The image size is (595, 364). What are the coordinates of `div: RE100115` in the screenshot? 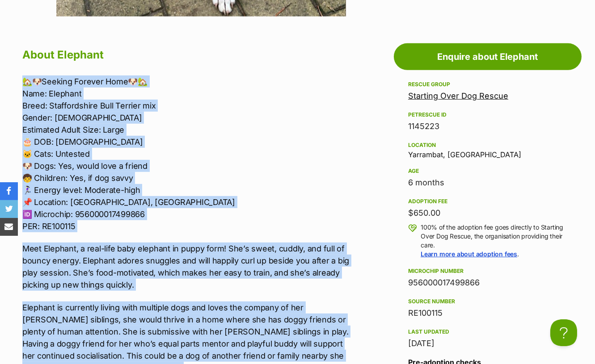 It's located at (488, 313).